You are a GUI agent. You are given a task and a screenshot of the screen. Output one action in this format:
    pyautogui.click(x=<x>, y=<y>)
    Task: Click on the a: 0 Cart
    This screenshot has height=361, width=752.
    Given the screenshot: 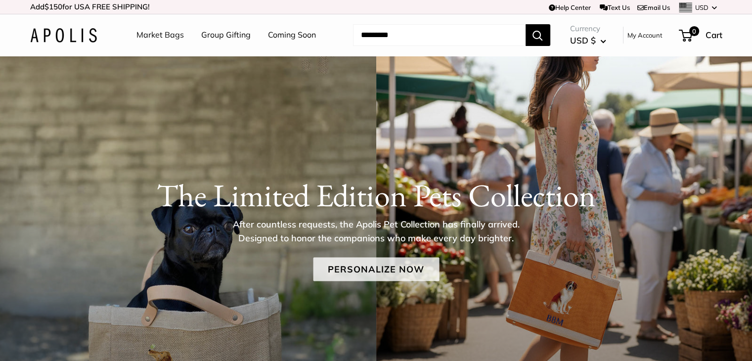 What is the action you would take?
    pyautogui.click(x=701, y=35)
    